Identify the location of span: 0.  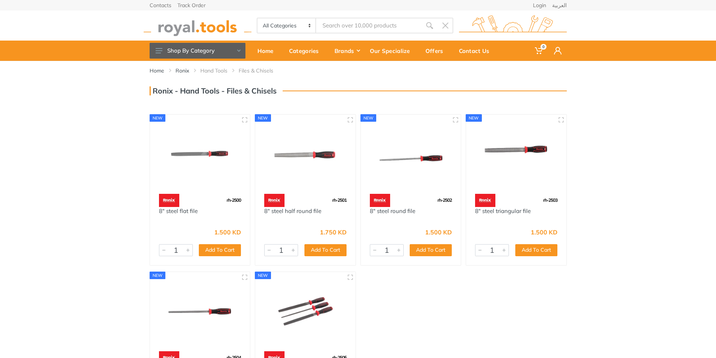
(544, 47).